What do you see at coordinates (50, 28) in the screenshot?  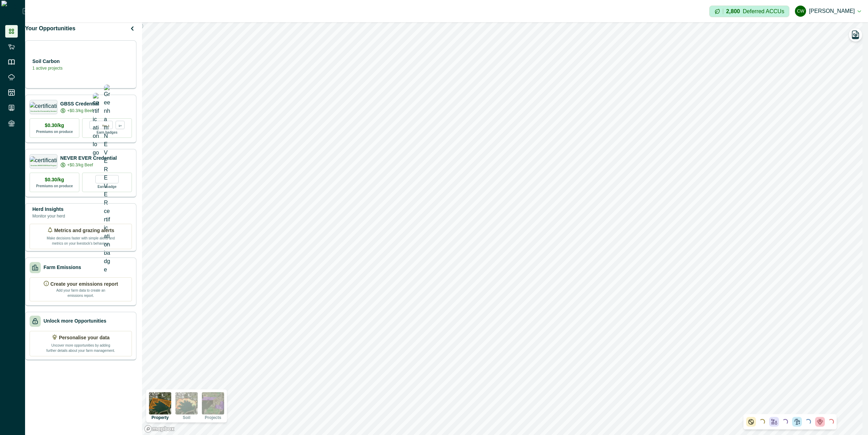 I see `p: Your Opportunities` at bounding box center [50, 28].